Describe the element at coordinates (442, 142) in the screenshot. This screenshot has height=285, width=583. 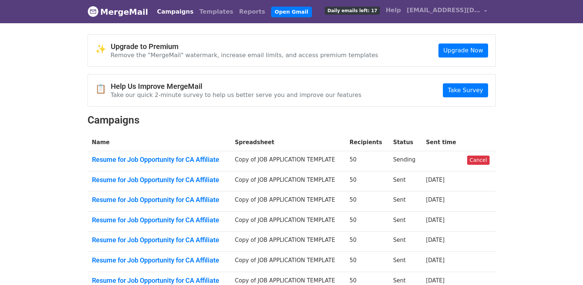
I see `th: Sent time` at that location.